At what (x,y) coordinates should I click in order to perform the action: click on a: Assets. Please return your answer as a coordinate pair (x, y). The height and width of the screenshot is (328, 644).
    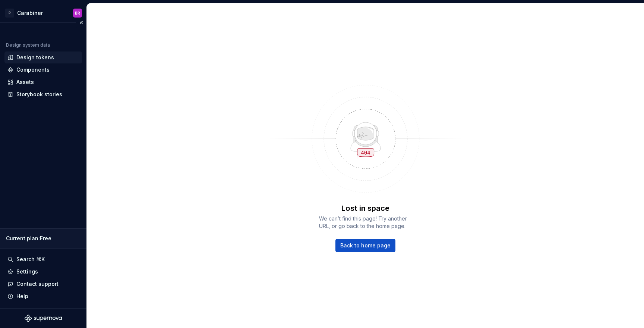
    Looking at the image, I should click on (43, 82).